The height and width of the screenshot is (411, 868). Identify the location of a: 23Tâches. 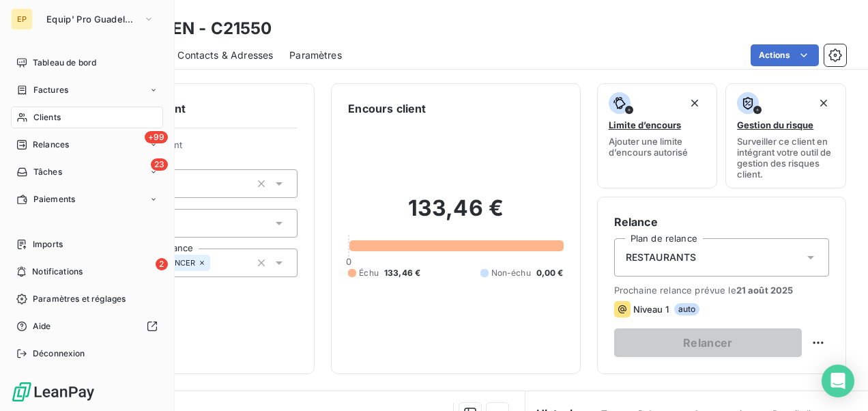
(87, 172).